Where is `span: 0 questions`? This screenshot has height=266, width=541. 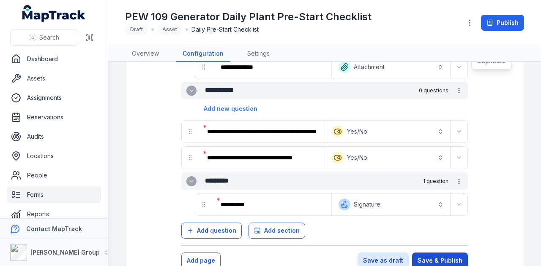 span: 0 questions is located at coordinates (433, 91).